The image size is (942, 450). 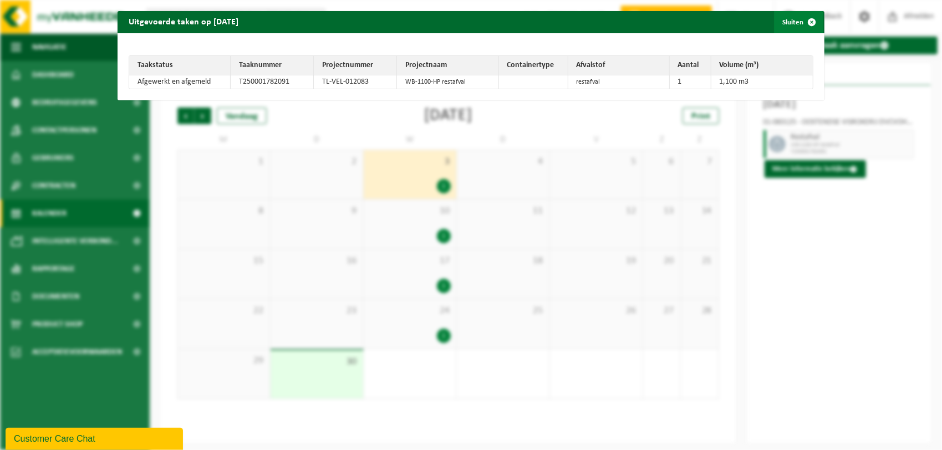 I want to click on th: Taaknummer, so click(x=272, y=65).